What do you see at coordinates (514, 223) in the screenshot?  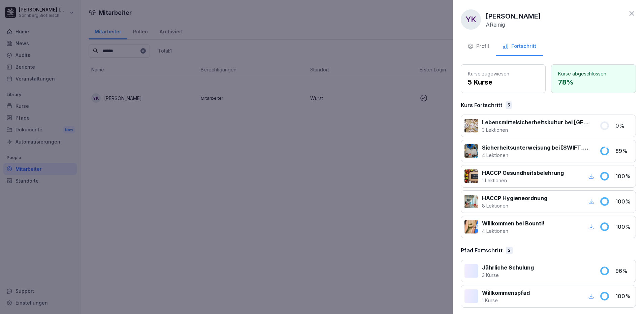 I see `p: Willkommen bei Bounti!` at bounding box center [514, 223].